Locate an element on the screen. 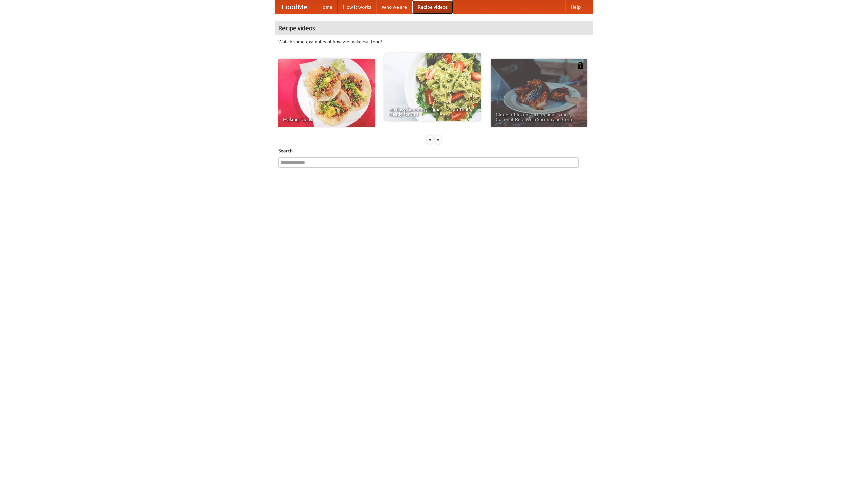 Image resolution: width=868 pixels, height=480 pixels. h4: Recipe videos is located at coordinates (434, 28).